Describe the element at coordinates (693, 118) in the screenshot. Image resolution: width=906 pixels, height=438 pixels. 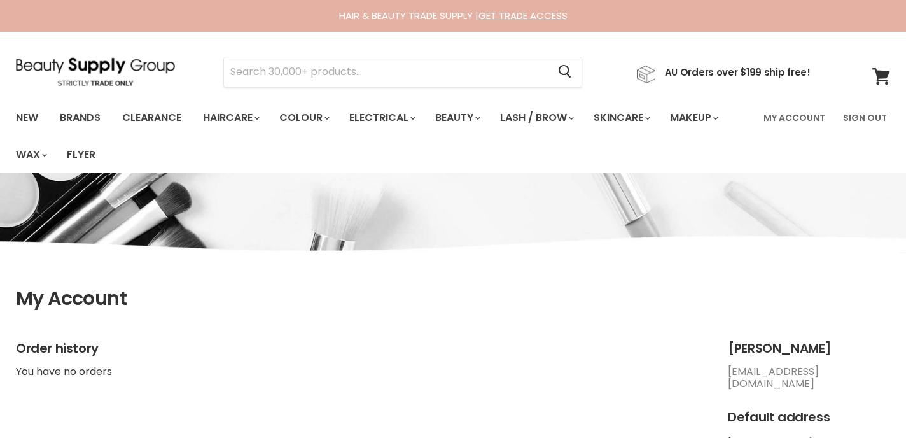
I see `a: Makeup` at that location.